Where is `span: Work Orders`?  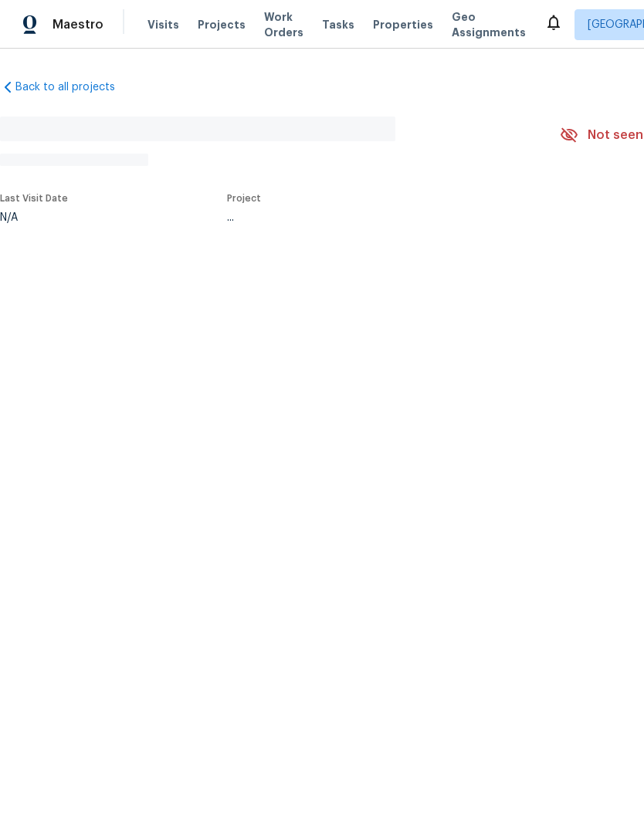
span: Work Orders is located at coordinates (283, 24).